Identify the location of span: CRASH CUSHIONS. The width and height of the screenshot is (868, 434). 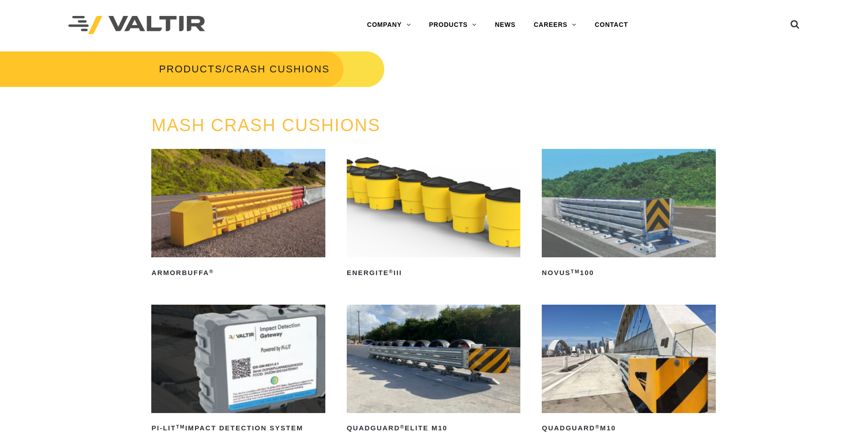
(278, 68).